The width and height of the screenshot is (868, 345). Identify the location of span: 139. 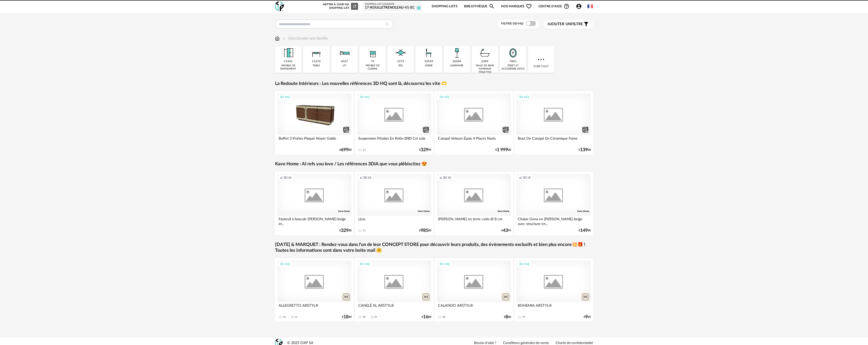
(584, 150).